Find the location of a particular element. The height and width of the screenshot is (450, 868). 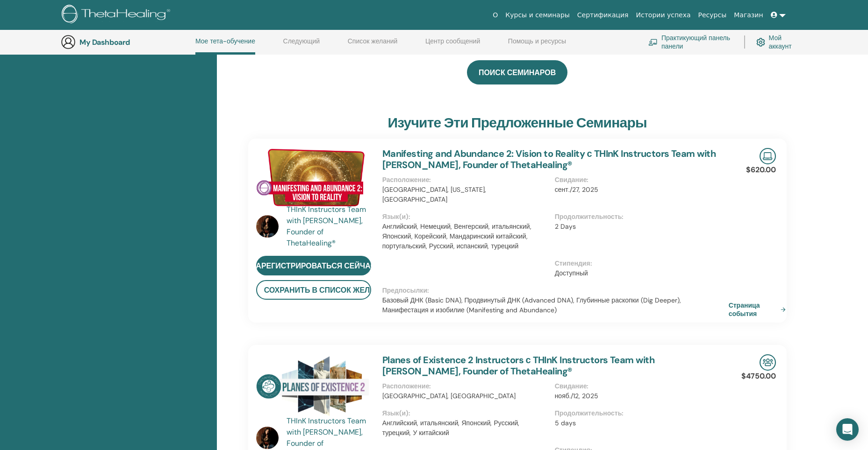

a: Мое тета-обучение is located at coordinates (225, 46).